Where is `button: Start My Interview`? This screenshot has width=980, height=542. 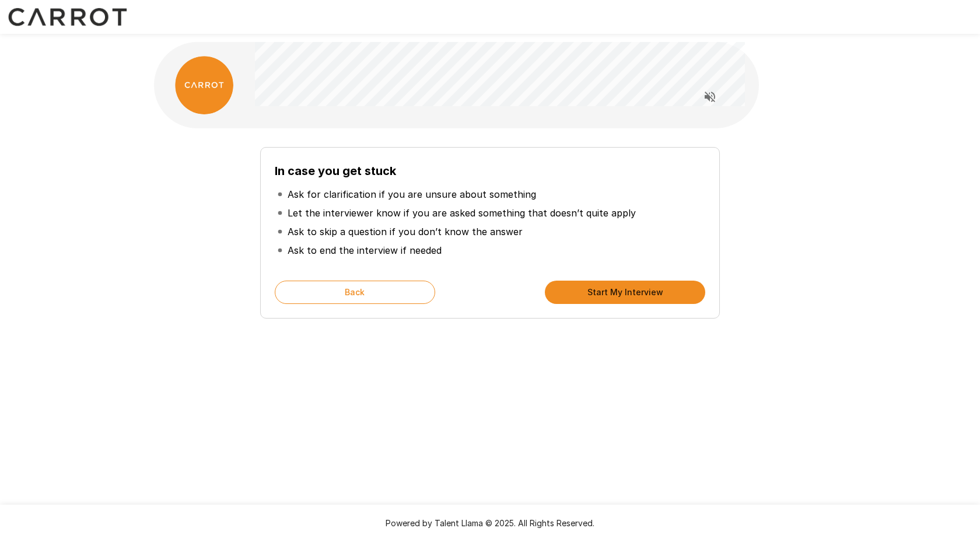 button: Start My Interview is located at coordinates (625, 292).